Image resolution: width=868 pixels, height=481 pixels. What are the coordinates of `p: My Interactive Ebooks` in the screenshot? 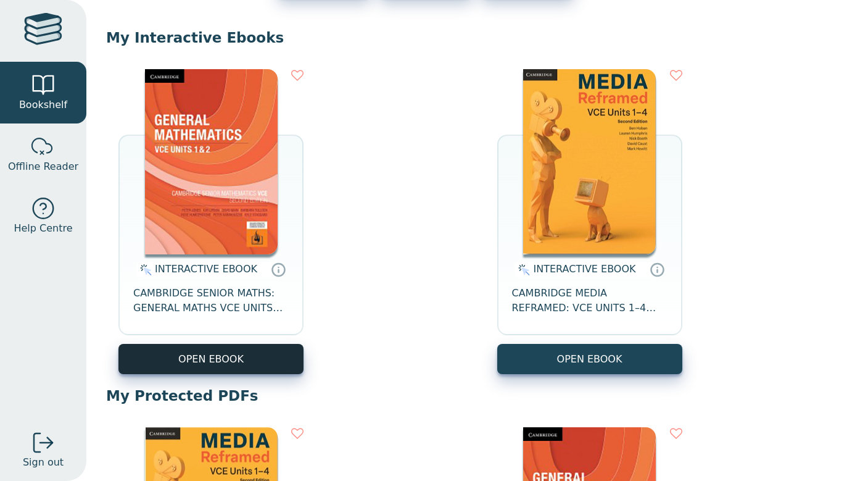 It's located at (477, 38).